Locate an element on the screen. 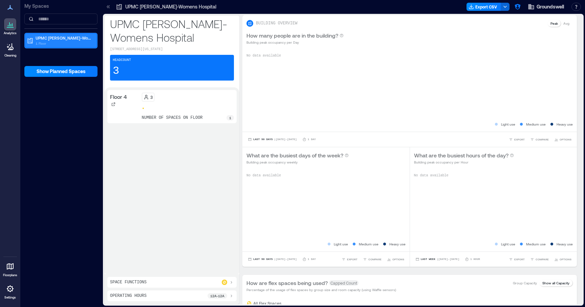 Image resolution: width=585 pixels, height=307 pixels. p: Building peak occupancy per Hour is located at coordinates (464, 162).